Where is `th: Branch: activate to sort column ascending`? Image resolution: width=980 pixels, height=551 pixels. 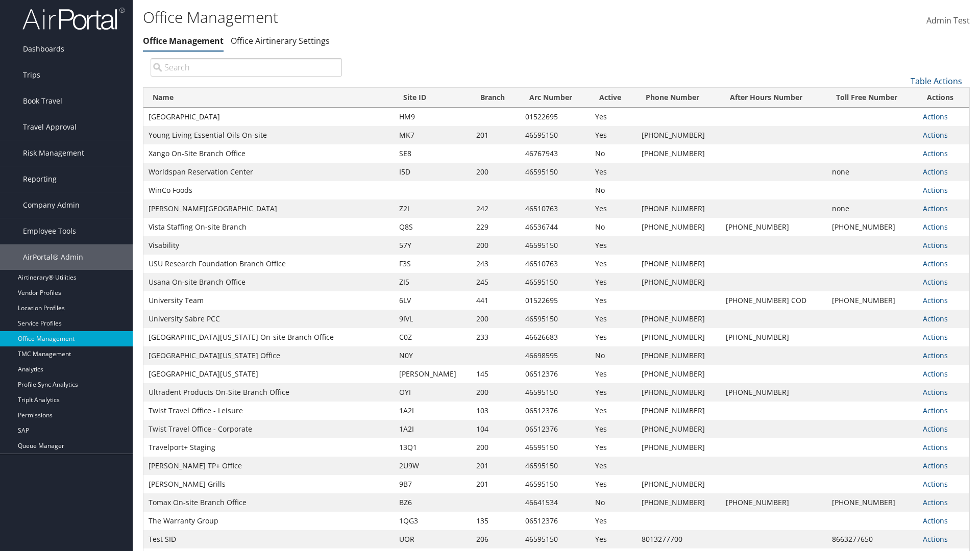 th: Branch: activate to sort column ascending is located at coordinates (495, 97).